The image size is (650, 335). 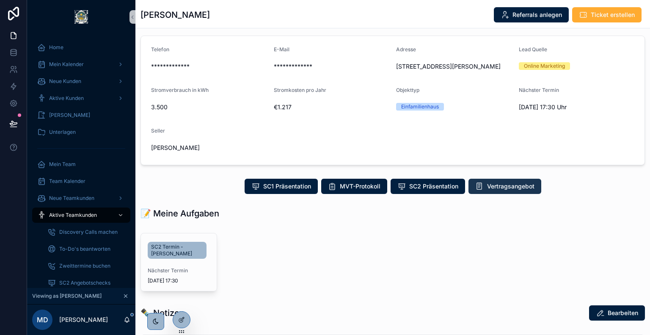 I want to click on span: E-Mail, so click(x=281, y=49).